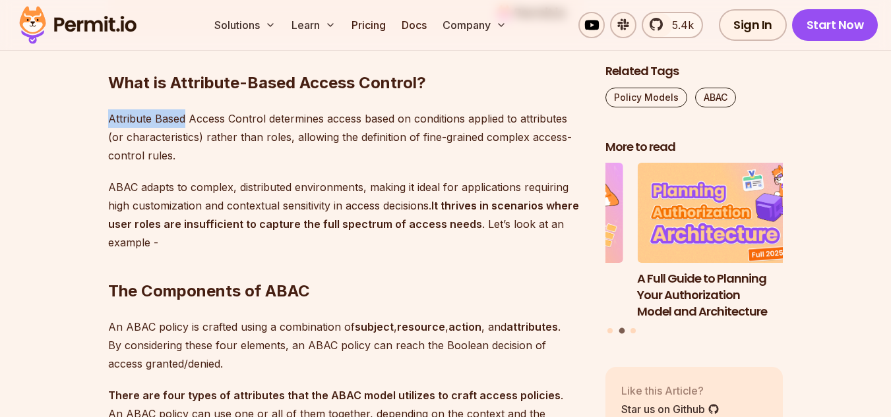 The height and width of the screenshot is (417, 891). What do you see at coordinates (694, 71) in the screenshot?
I see `h2: Related Tags` at bounding box center [694, 71].